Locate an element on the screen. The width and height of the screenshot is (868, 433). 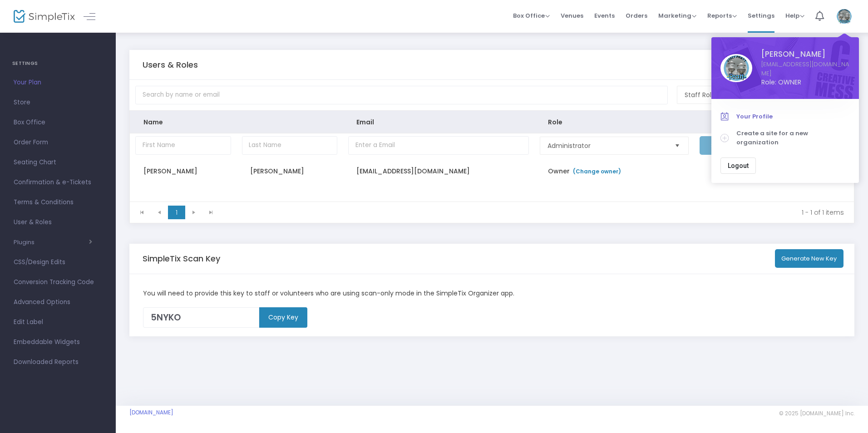
span: Confirmation & e-Tickets is located at coordinates (58, 182).